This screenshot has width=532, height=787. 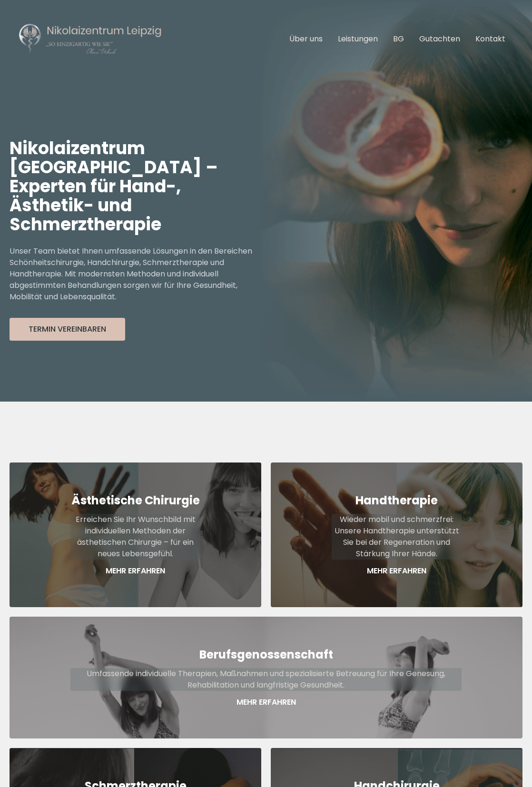 I want to click on strong: Berufsgenossenschaft, so click(x=266, y=655).